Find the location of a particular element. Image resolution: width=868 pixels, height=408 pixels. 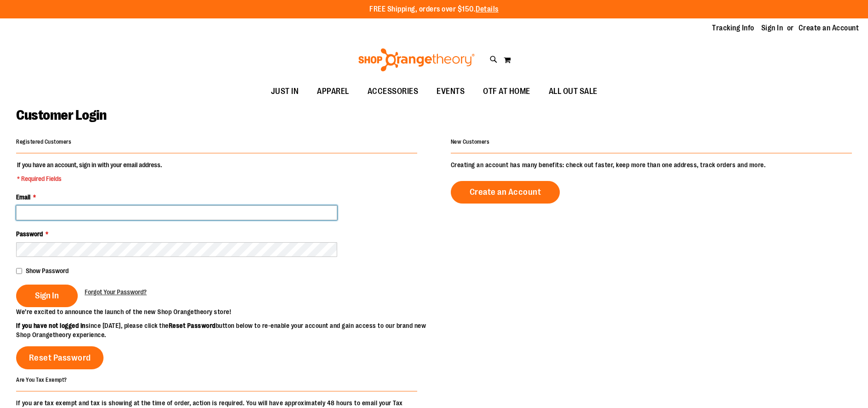

a: Sign In is located at coordinates (772, 28).